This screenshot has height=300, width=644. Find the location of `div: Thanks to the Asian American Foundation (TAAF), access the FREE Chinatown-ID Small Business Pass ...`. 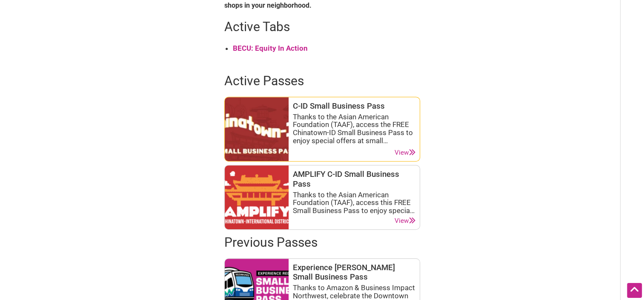

div: Thanks to the Asian American Foundation (TAAF), access the FREE Chinatown-ID Small Business Pass ... is located at coordinates (354, 129).